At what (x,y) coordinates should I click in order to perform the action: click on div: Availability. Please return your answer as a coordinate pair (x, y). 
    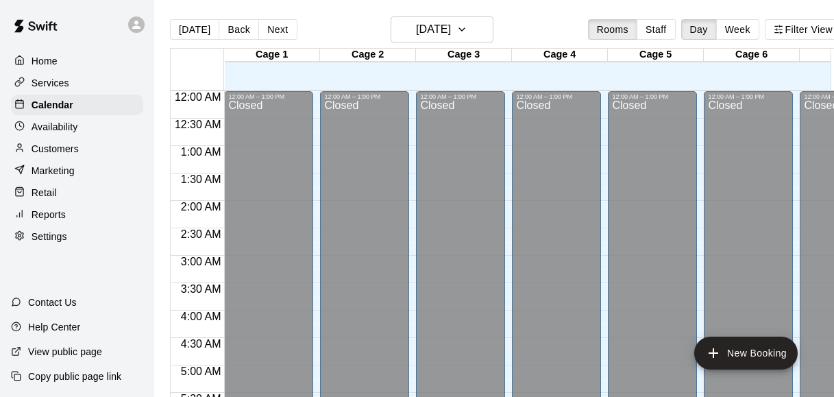
    Looking at the image, I should click on (77, 127).